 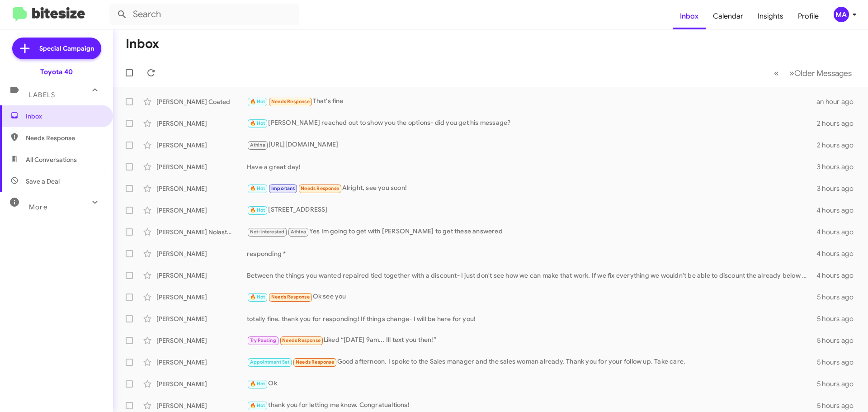 I want to click on span: More, so click(x=38, y=207).